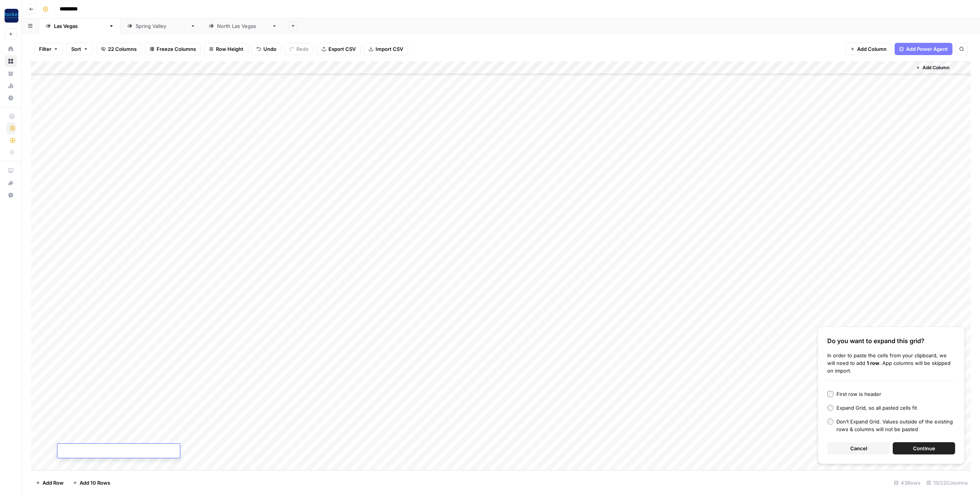  What do you see at coordinates (386, 49) in the screenshot?
I see `button: Import CSV` at bounding box center [386, 49].